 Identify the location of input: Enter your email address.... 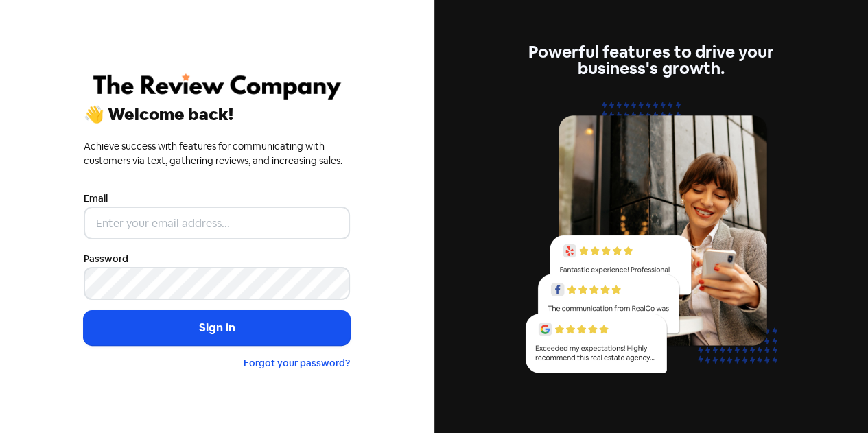
(217, 223).